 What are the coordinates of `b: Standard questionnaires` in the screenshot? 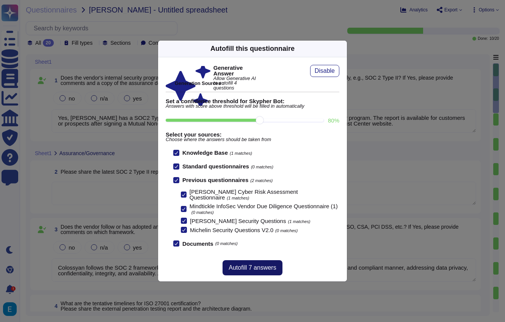 It's located at (216, 166).